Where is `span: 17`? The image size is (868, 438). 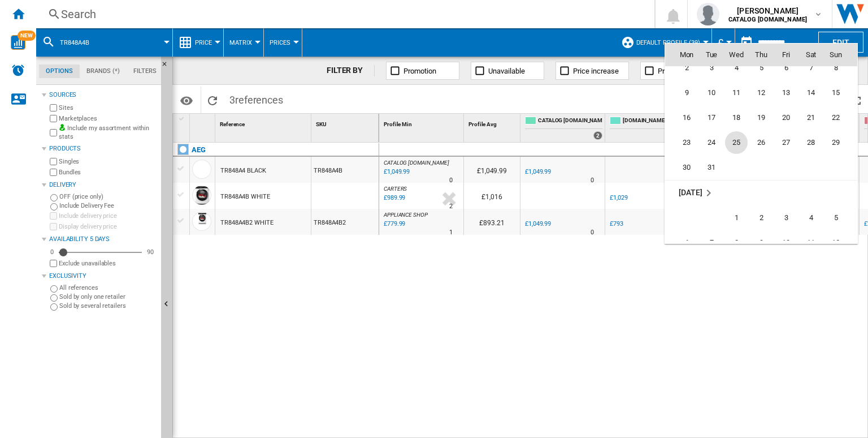 span: 17 is located at coordinates (712, 117).